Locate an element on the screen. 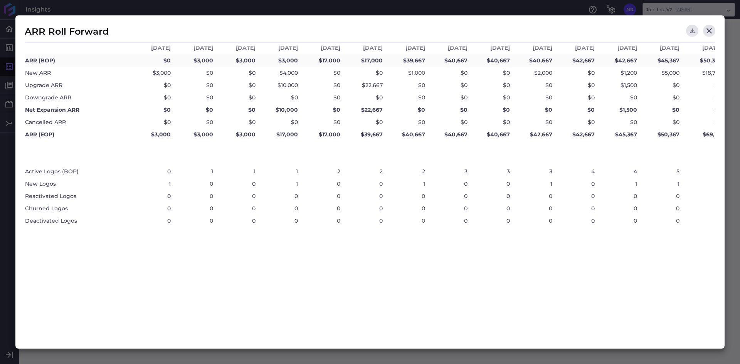  div: $45,367 is located at coordinates (616, 134).